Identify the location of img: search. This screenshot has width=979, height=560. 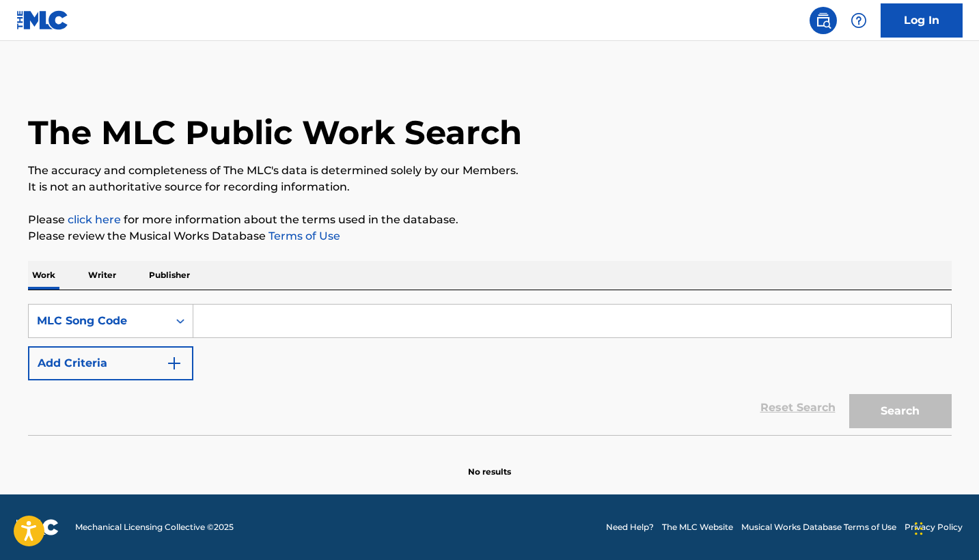
(823, 20).